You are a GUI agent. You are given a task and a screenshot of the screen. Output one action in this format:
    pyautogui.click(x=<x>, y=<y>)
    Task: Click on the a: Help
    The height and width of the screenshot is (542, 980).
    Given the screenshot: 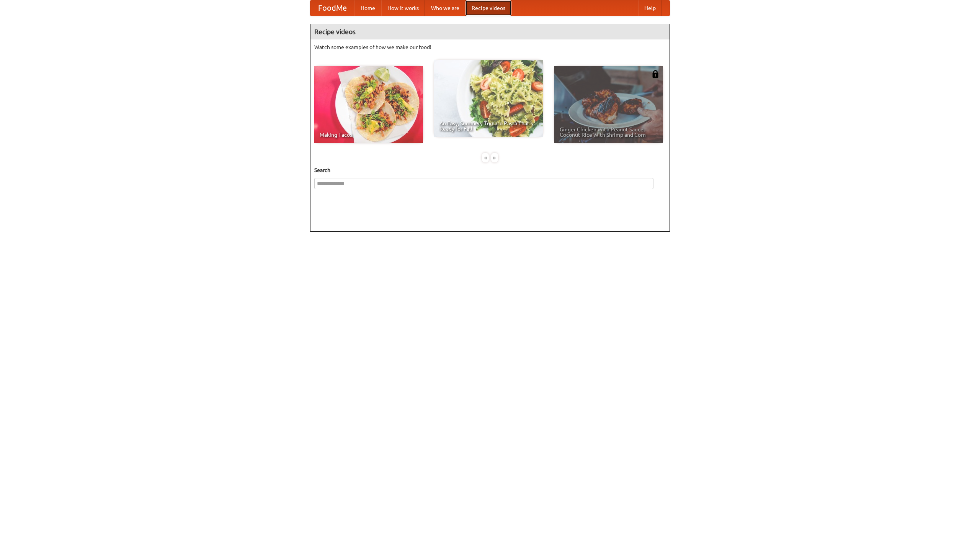 What is the action you would take?
    pyautogui.click(x=650, y=8)
    